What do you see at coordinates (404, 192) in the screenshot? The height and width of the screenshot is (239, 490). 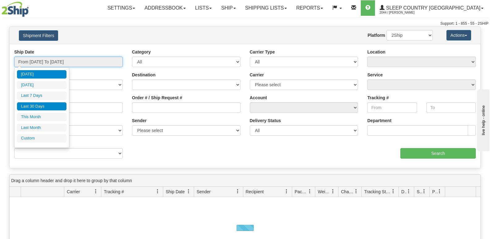 I see `span: Delivery Status` at bounding box center [404, 192].